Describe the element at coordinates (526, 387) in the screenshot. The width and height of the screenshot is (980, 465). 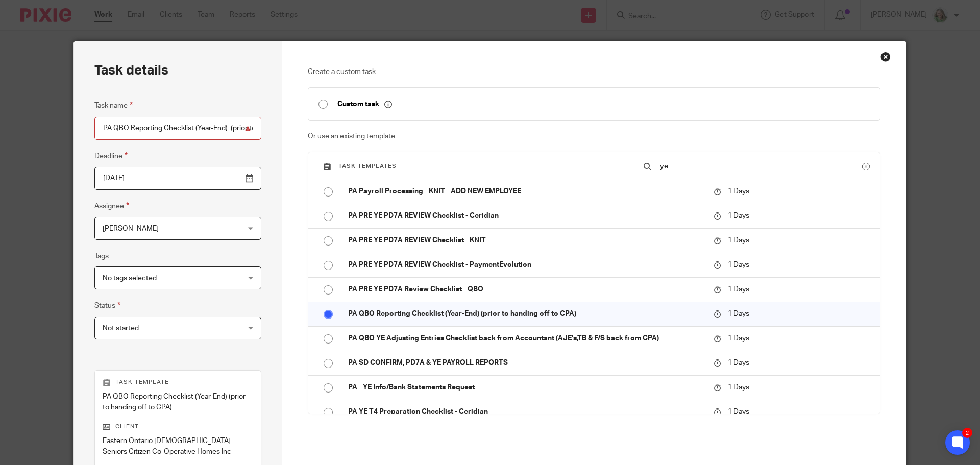
I see `p: PA - YE Info/Bank Statements Request` at that location.